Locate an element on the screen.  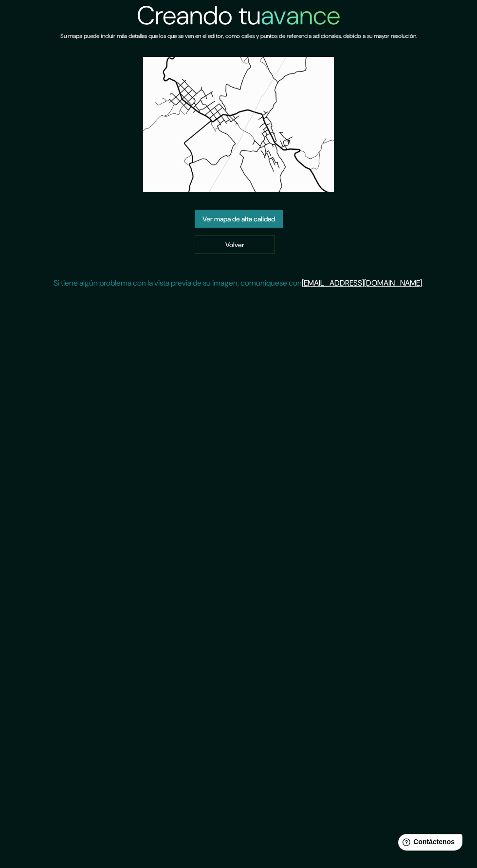
img: vista previa del mapa creado is located at coordinates (238, 124).